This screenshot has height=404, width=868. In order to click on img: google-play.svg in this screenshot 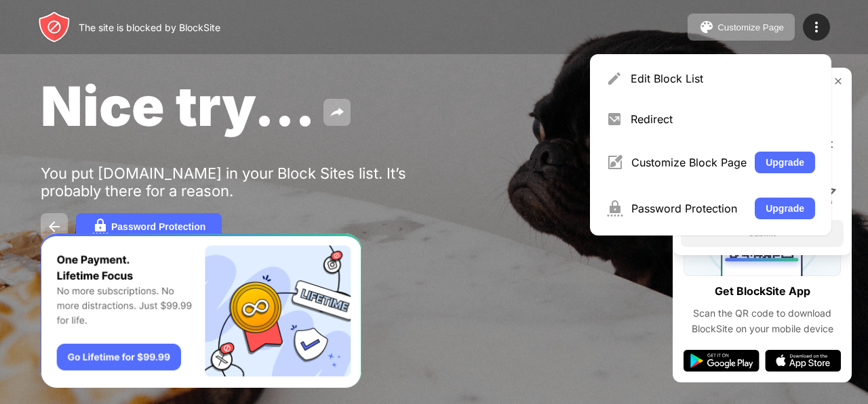, I will do `click(721, 361)`.